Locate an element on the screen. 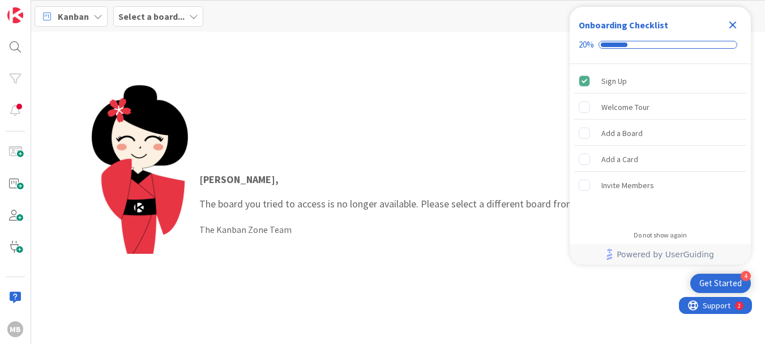 The height and width of the screenshot is (344, 765). div: Welcome Tour is located at coordinates (625, 107).